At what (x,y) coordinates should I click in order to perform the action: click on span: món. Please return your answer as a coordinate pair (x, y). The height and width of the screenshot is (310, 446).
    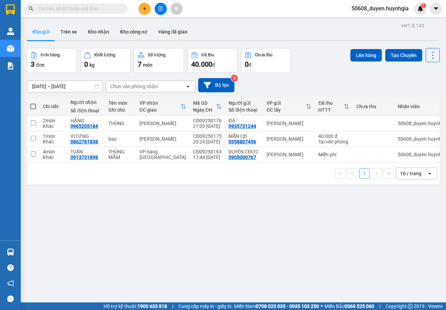
    Looking at the image, I should click on (148, 65).